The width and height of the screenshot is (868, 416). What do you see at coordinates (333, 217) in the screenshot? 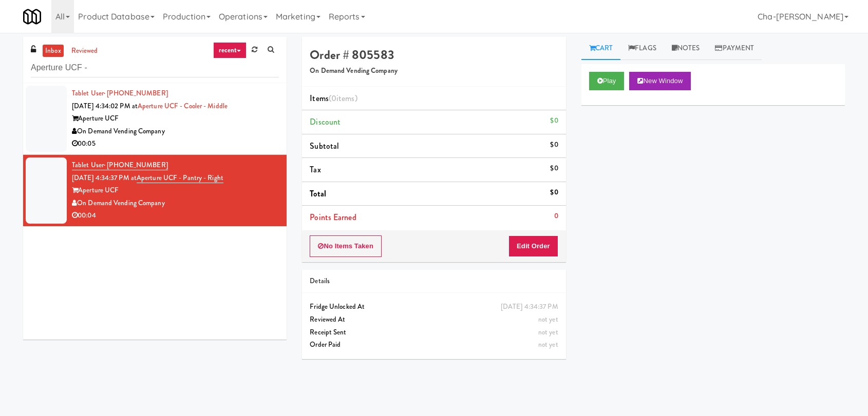
I see `span: Points Earned` at bounding box center [333, 217].